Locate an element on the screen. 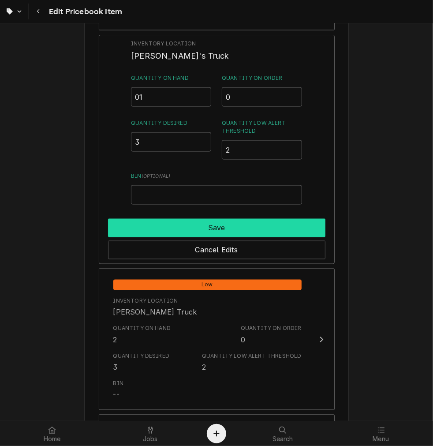  a: Menu is located at coordinates (381, 434).